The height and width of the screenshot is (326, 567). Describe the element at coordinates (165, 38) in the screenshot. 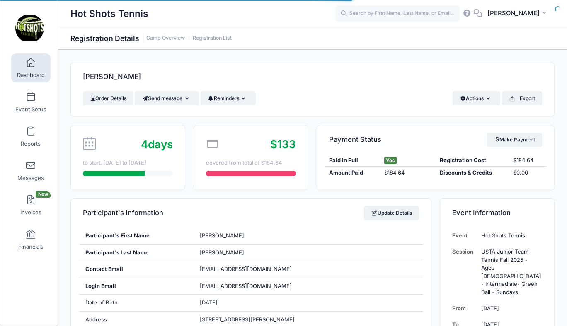

I see `a: Camp Overview` at that location.